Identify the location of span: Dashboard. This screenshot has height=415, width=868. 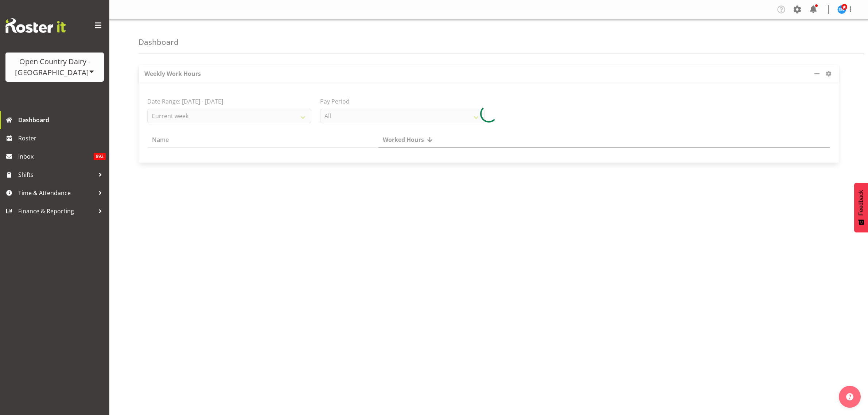
(62, 120).